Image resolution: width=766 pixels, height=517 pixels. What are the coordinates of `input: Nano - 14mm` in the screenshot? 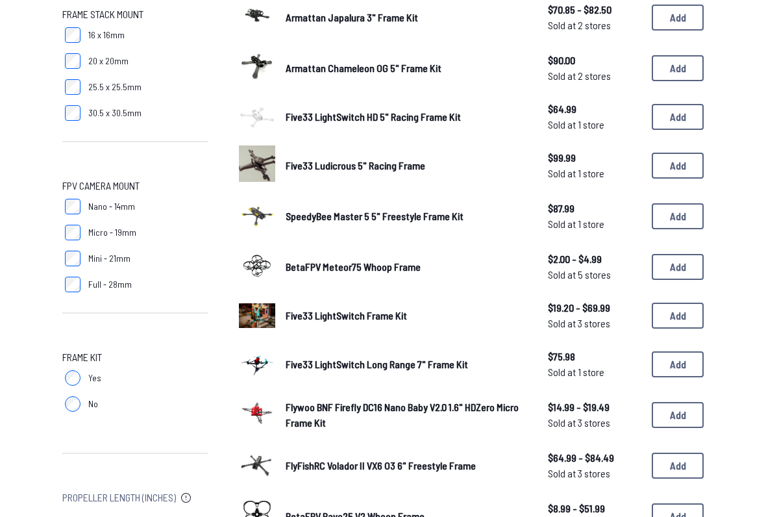 It's located at (73, 207).